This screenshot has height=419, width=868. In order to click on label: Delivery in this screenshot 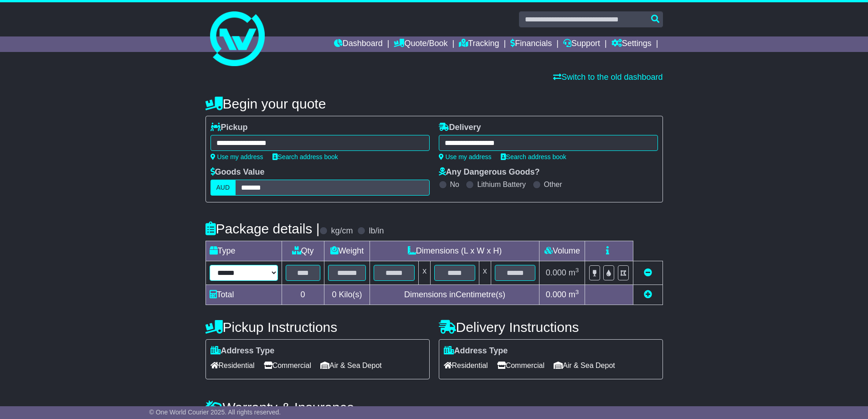, I will do `click(460, 128)`.